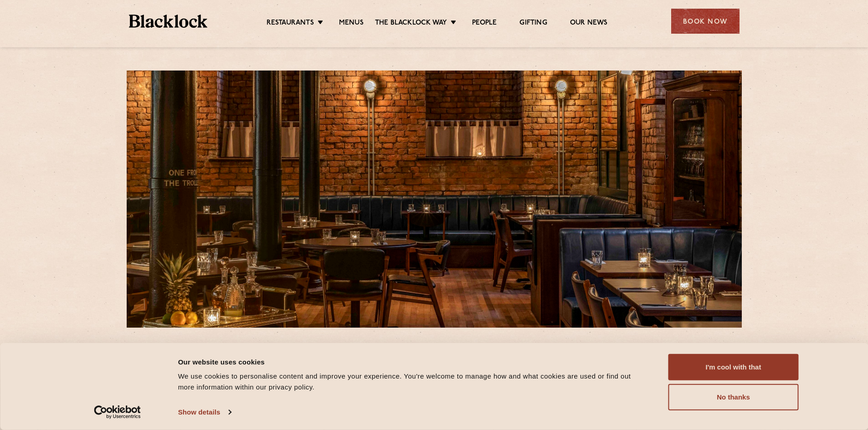 This screenshot has height=430, width=868. I want to click on a: Menus, so click(351, 24).